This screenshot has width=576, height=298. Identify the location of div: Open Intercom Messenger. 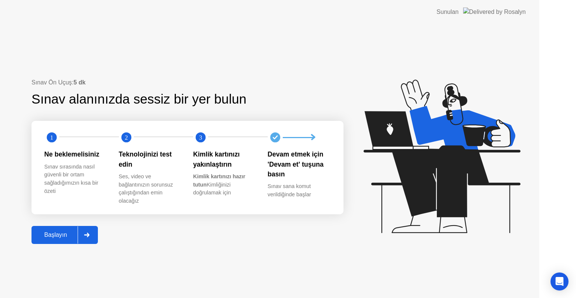
(560, 281).